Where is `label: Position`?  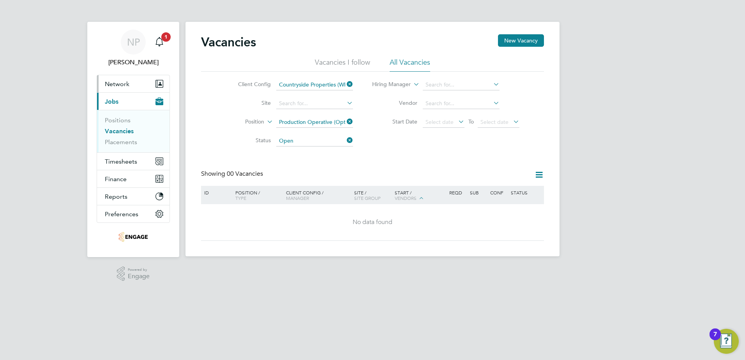 label: Position is located at coordinates (242, 122).